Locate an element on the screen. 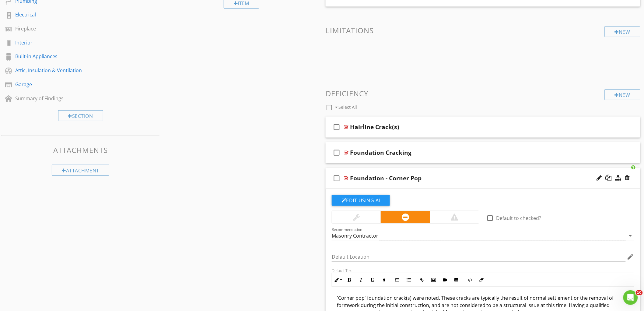 The height and width of the screenshot is (311, 644). button: Ordered List is located at coordinates (397, 280).